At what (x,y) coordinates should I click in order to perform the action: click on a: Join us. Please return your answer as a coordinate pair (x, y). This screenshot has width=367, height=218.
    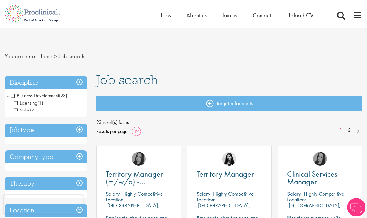
    Looking at the image, I should click on (230, 15).